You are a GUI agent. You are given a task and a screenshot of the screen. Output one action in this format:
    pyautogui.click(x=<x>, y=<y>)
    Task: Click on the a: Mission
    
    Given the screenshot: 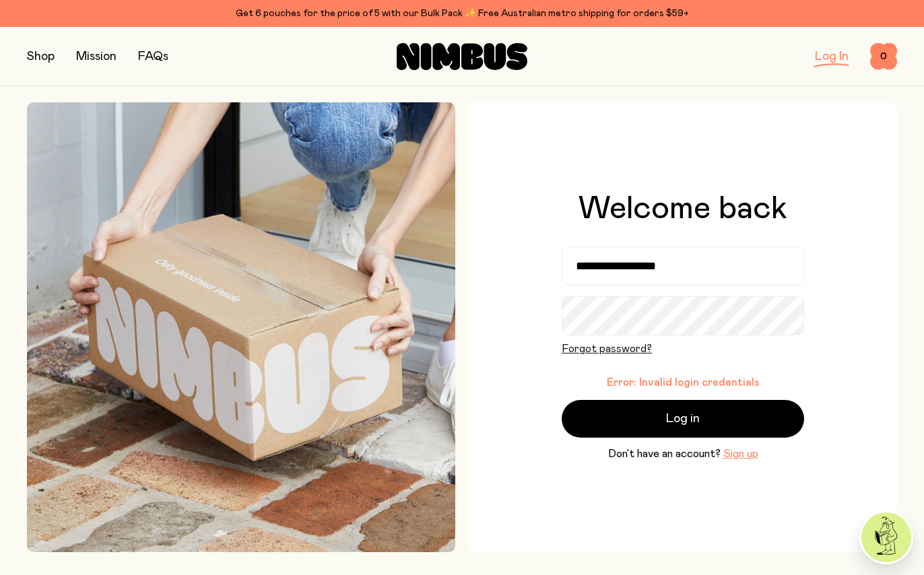 What is the action you would take?
    pyautogui.click(x=96, y=56)
    